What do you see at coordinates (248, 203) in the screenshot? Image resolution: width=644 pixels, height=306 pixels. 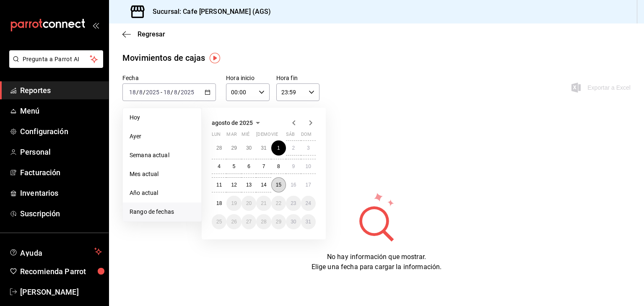 I see `abbr: 20 de agosto de 2025` at bounding box center [248, 203].